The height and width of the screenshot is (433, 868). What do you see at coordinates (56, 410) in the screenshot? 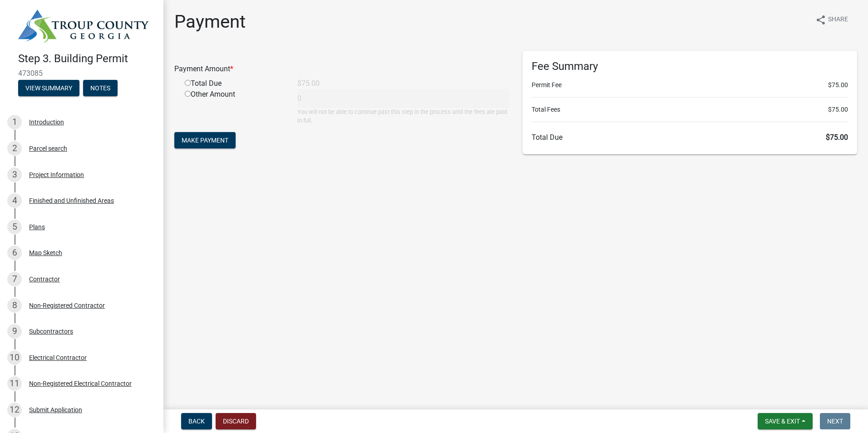
I see `div: Submit Application` at bounding box center [56, 410].